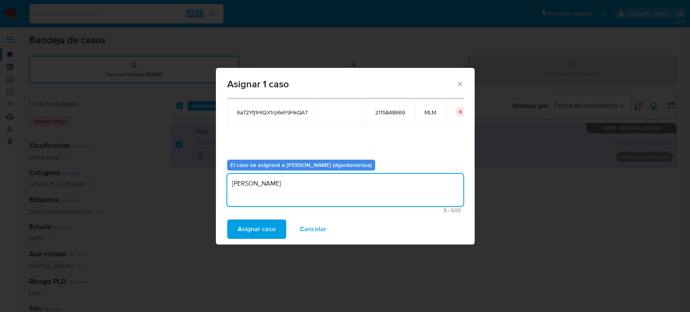 The image size is (690, 312). What do you see at coordinates (460, 84) in the screenshot?
I see `button: Cerrar ventana` at bounding box center [460, 84].